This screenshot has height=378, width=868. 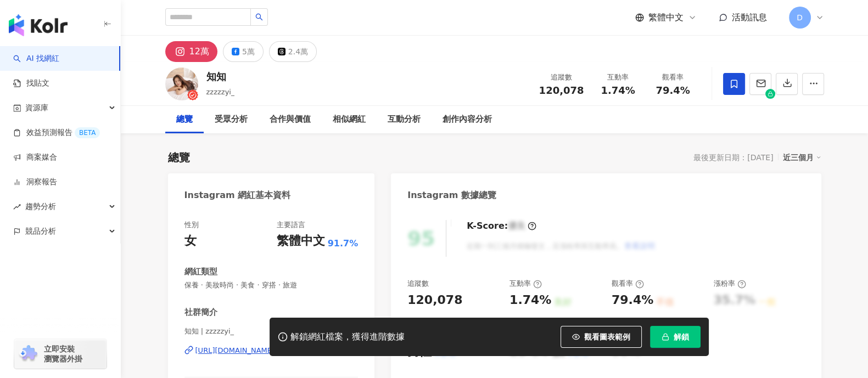 What do you see at coordinates (191, 52) in the screenshot?
I see `button: 12萬` at bounding box center [191, 52].